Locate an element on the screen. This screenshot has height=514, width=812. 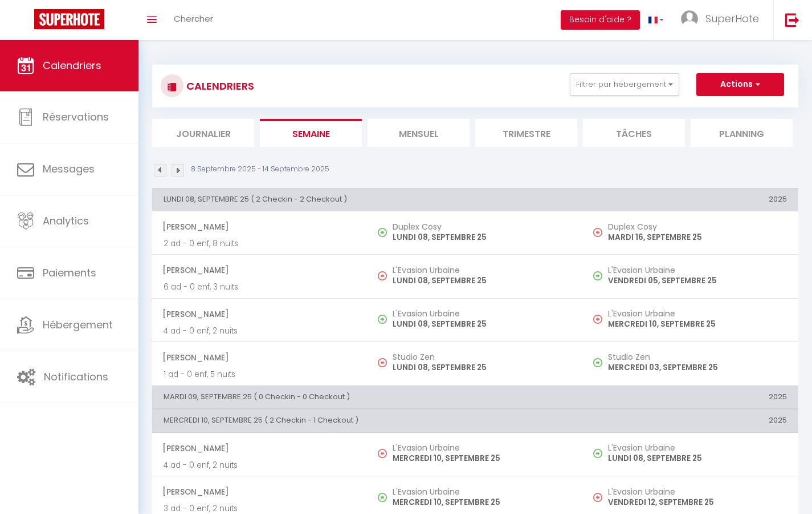
button: Ouvrir le widget de chat LiveChat is located at coordinates (26, 21).